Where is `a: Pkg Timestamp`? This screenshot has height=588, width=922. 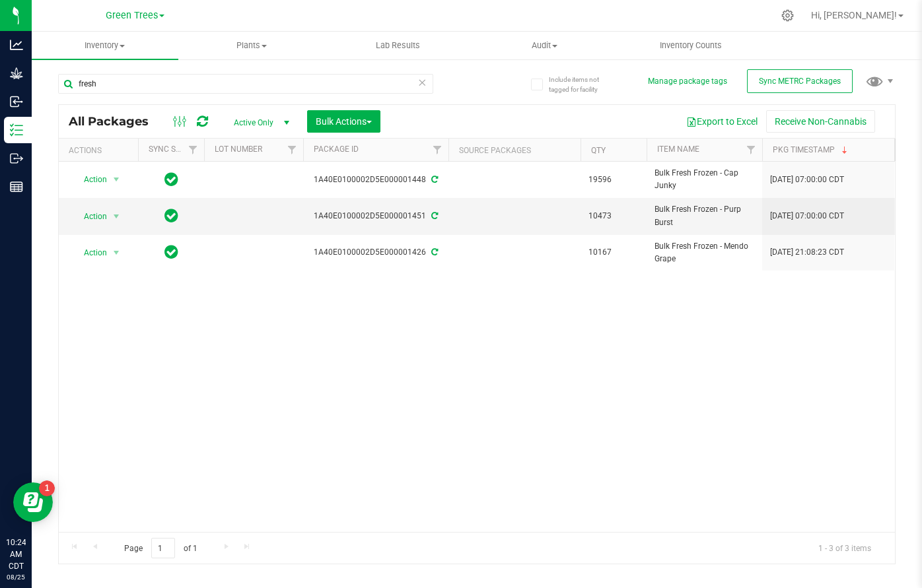
a: Pkg Timestamp is located at coordinates (811, 150).